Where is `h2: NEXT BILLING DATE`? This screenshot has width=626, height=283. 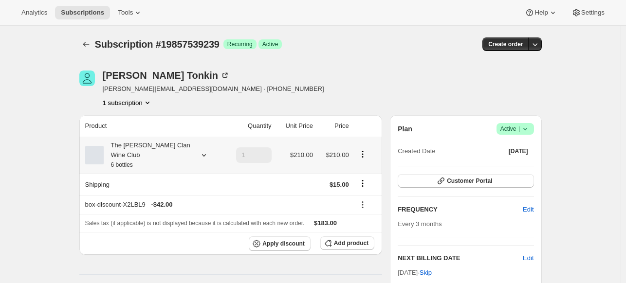 h2: NEXT BILLING DATE is located at coordinates (460, 258).